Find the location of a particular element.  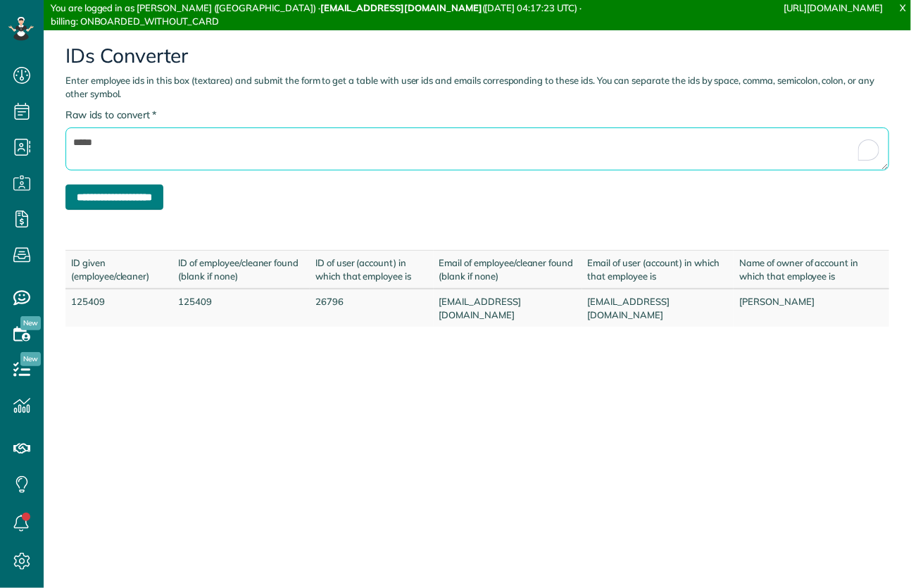

td: Email of employee/cleaner found (blank if none) is located at coordinates (508, 269).